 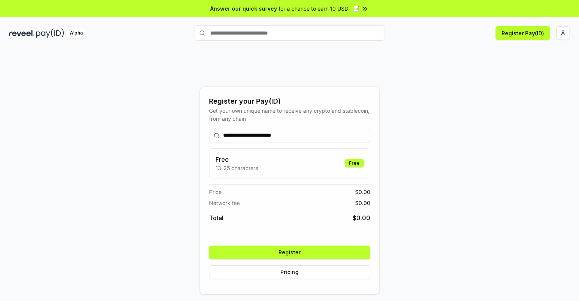 I want to click on h3: Free, so click(x=237, y=159).